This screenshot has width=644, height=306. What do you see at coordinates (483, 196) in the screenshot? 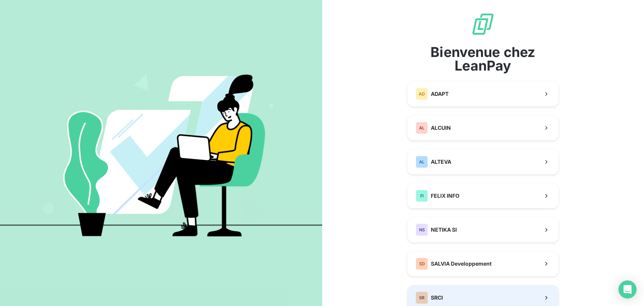
I see `button: FIFELIX INFO` at bounding box center [483, 196].